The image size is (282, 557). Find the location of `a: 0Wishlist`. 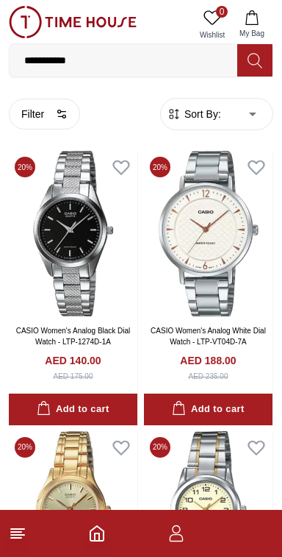

a: 0Wishlist is located at coordinates (213, 24).